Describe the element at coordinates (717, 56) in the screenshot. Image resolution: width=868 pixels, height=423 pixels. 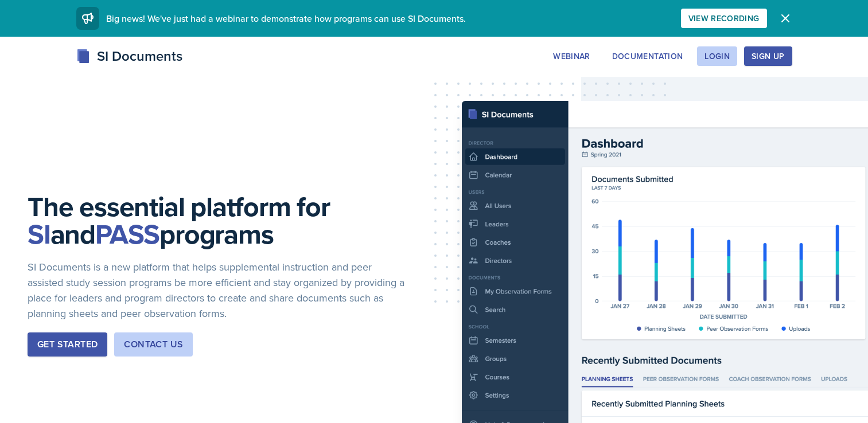
I see `button: Login` at that location.